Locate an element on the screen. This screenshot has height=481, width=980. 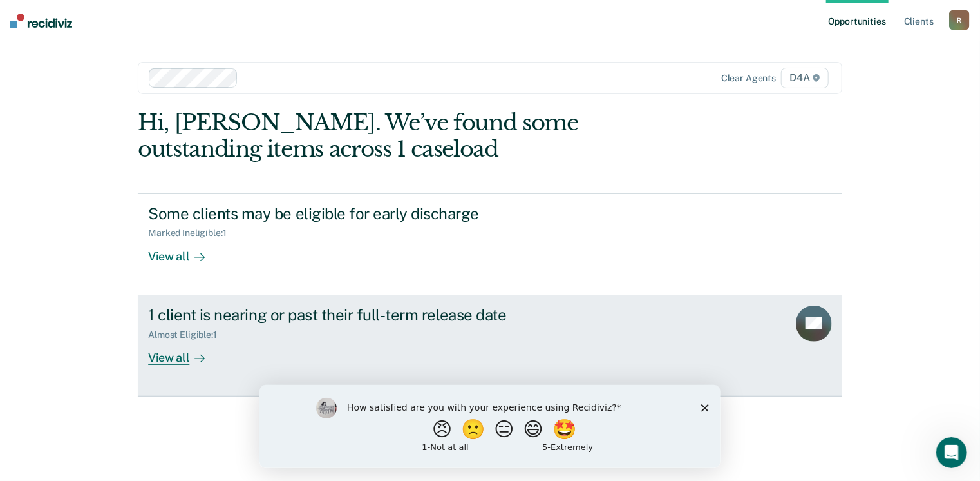
div: Almost Eligible : 1 is located at coordinates (187, 335).